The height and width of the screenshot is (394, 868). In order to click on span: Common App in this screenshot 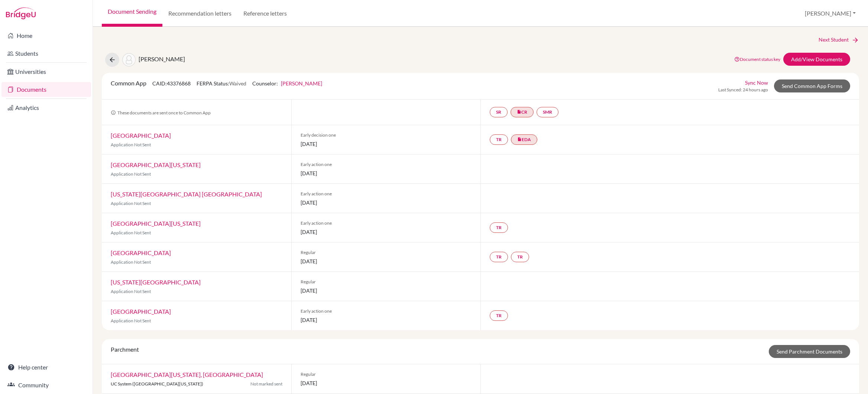, I will do `click(129, 83)`.